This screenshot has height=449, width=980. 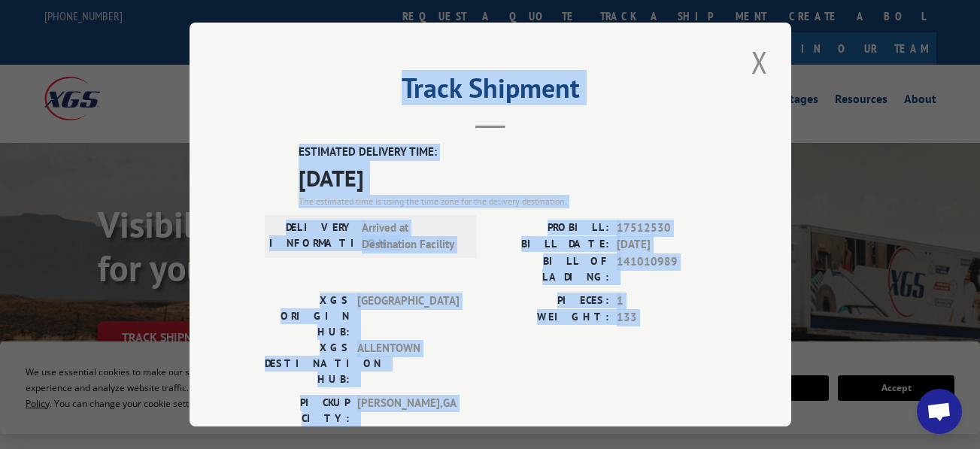 I want to click on span: Arrived at Destination Facility, so click(x=412, y=235).